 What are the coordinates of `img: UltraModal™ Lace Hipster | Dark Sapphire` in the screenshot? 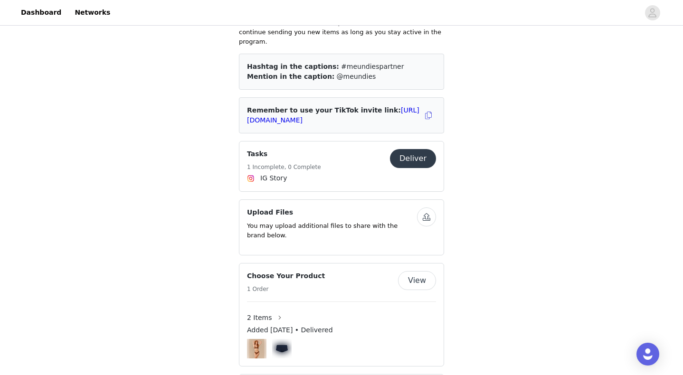 It's located at (282, 349).